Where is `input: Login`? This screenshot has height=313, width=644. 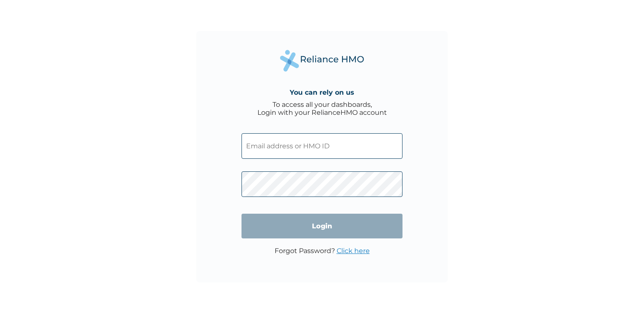
input: Login is located at coordinates (322, 226).